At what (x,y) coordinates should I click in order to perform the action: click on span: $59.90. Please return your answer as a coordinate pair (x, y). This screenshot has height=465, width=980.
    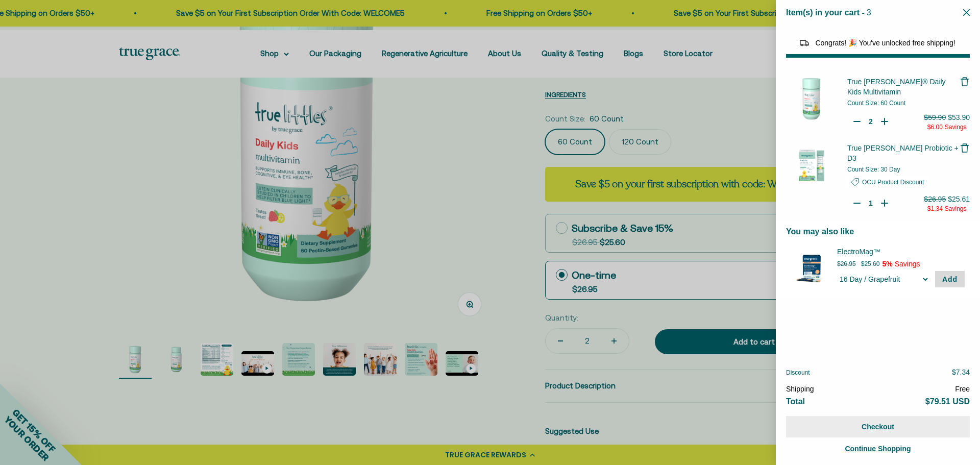
    Looking at the image, I should click on (935, 117).